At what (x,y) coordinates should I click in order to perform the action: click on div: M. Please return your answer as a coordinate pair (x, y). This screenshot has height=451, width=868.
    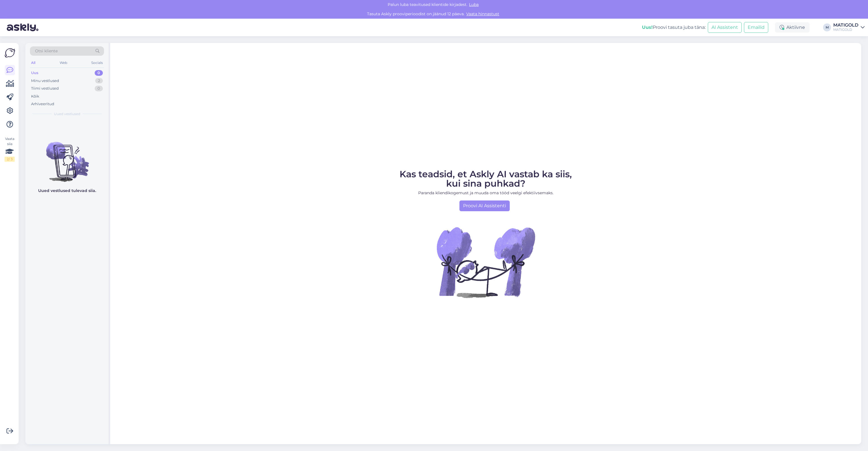
    Looking at the image, I should click on (827, 27).